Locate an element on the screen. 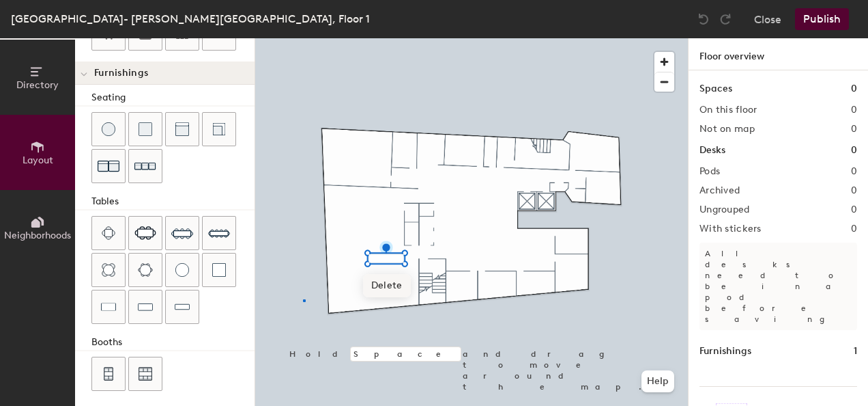 The image size is (868, 406). button: Table (1x4) is located at coordinates (182, 306).